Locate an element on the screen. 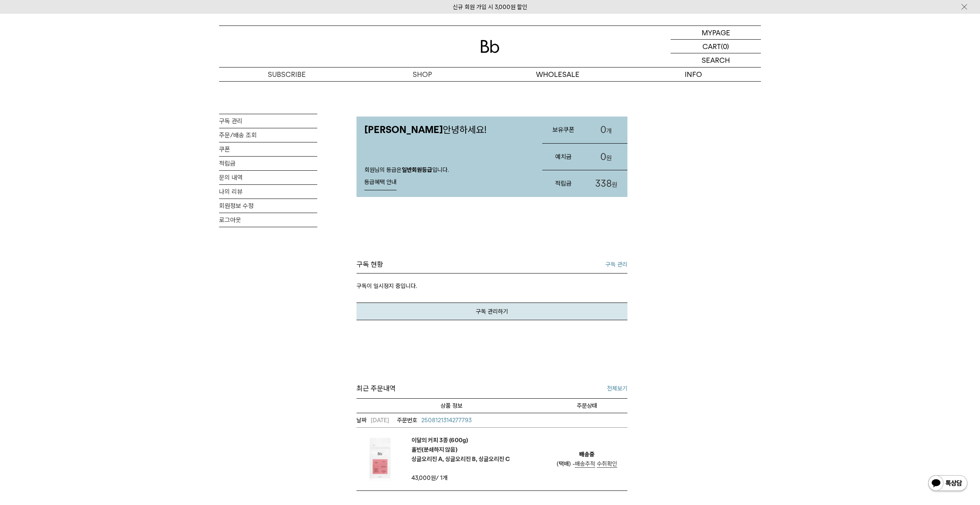  a: 배송추적 is located at coordinates (585, 464).